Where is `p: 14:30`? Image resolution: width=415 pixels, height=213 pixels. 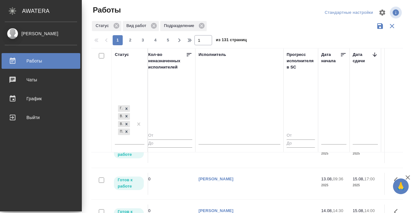
p: 14:30 is located at coordinates (338, 211).